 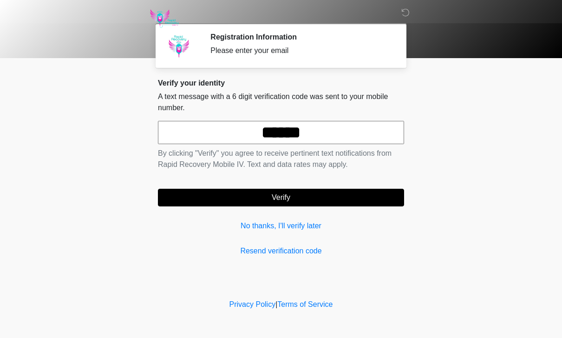 I want to click on img: Rapid Recovery Mobile IV Logo, so click(x=165, y=19).